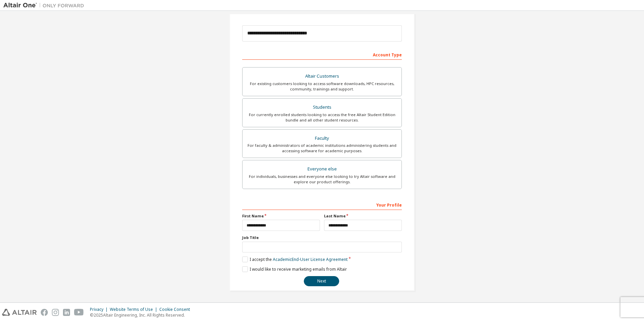  Describe the element at coordinates (363, 216) in the screenshot. I see `label: Last Name` at that location.